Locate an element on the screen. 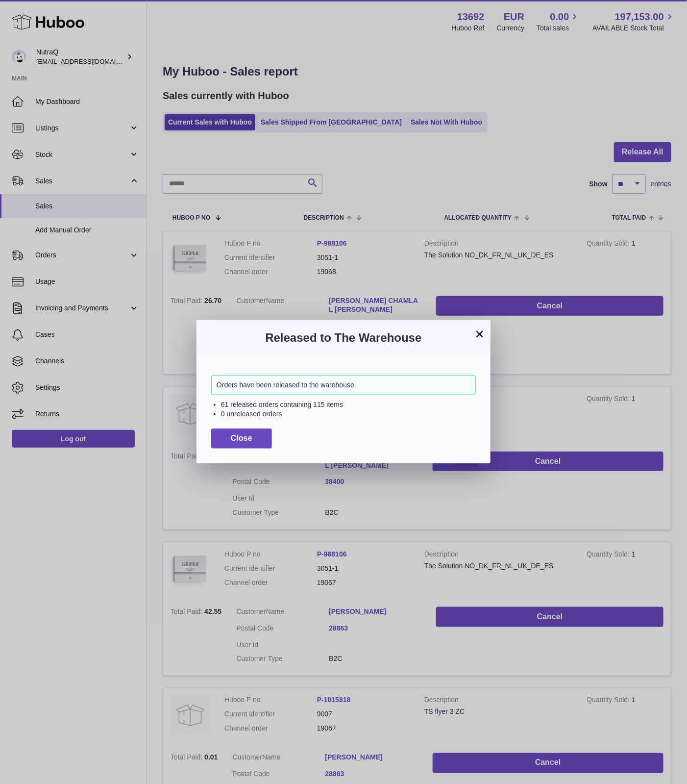 The width and height of the screenshot is (687, 784). li: 61 released orders containing 115 items is located at coordinates (348, 405).